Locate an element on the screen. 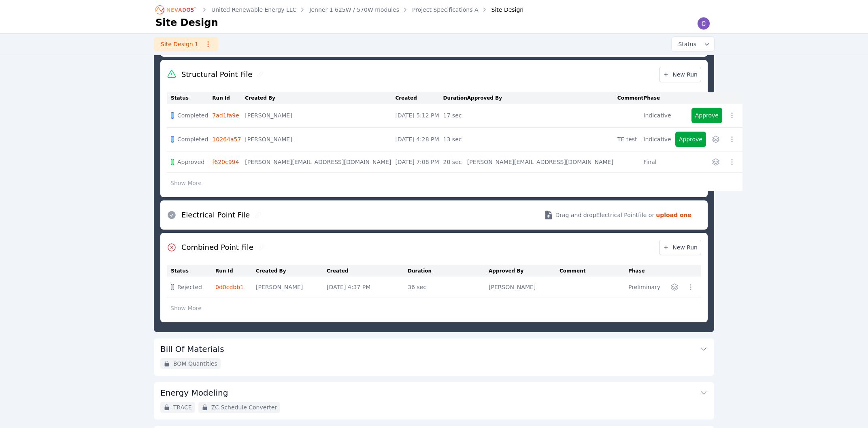  div: 36 sec is located at coordinates (446, 287).